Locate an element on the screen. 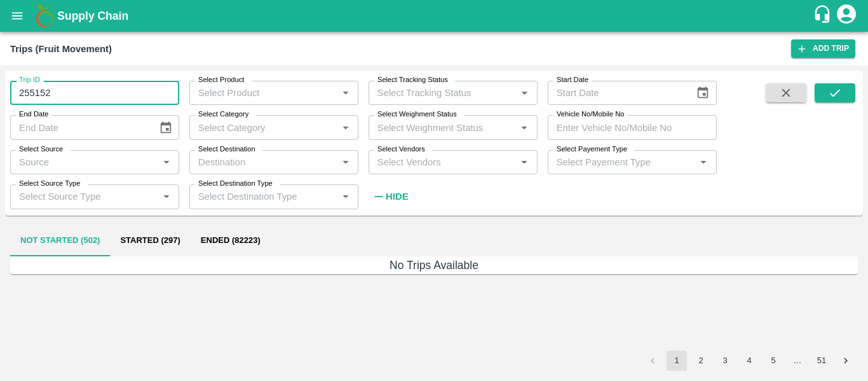 This screenshot has width=868, height=381. input: Select Product is located at coordinates (263, 93).